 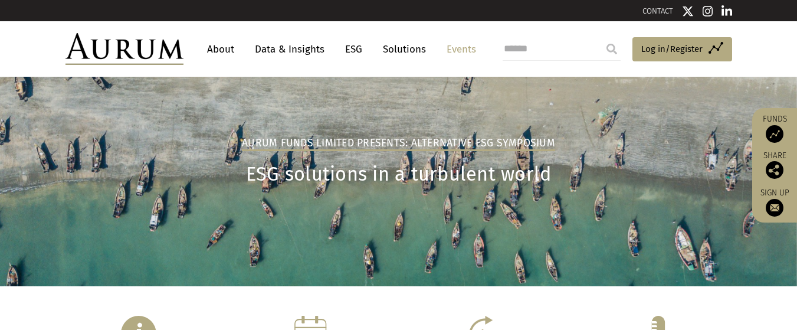 I want to click on a: Log in/Register, so click(x=682, y=50).